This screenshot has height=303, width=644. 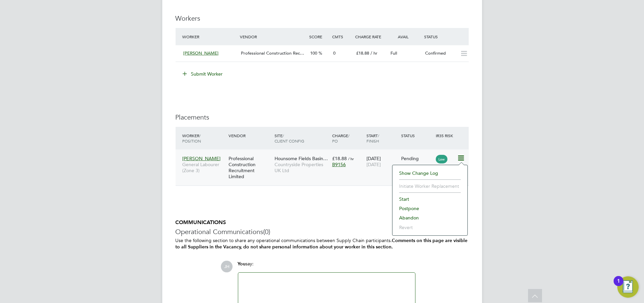 What do you see at coordinates (192, 138) in the screenshot?
I see `span: / Position` at bounding box center [192, 138].